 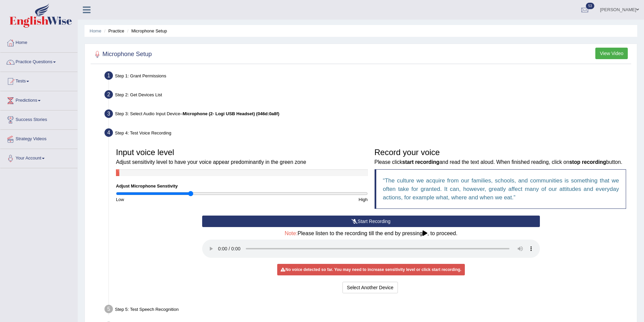 What do you see at coordinates (147, 186) in the screenshot?
I see `label: Adjust Microphone Senstivity` at bounding box center [147, 186].